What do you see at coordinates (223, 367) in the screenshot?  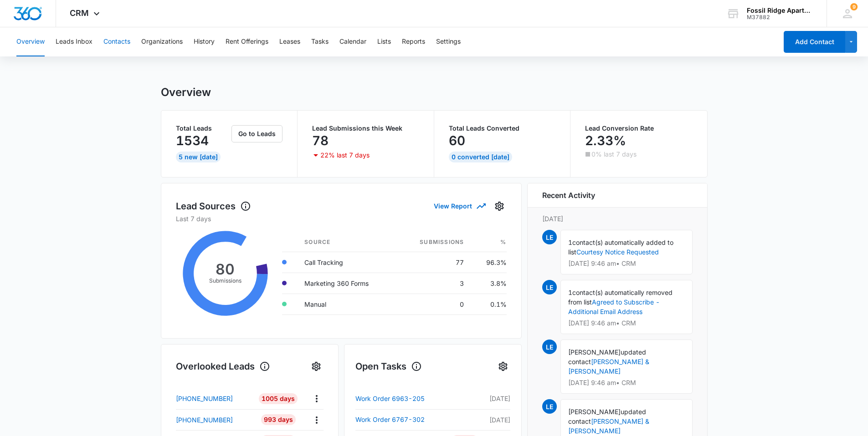 I see `h1: Overlooked Leads` at bounding box center [223, 367].